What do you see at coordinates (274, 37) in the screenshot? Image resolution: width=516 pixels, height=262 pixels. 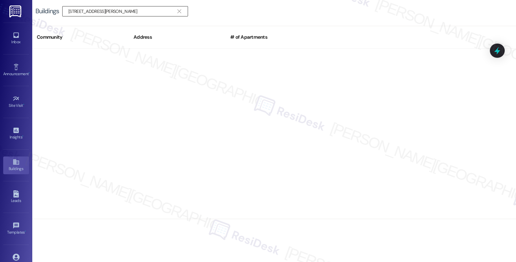 I see `div: # of Apartments` at bounding box center [274, 37].